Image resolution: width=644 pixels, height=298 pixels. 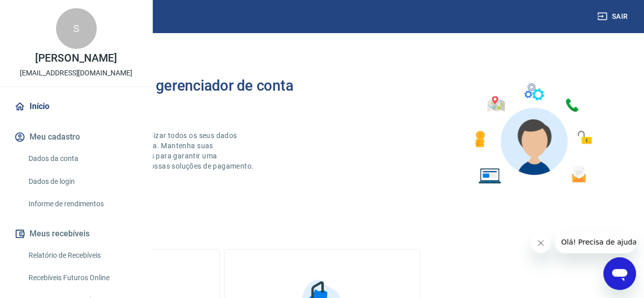 I want to click on a: Início, so click(x=76, y=107).